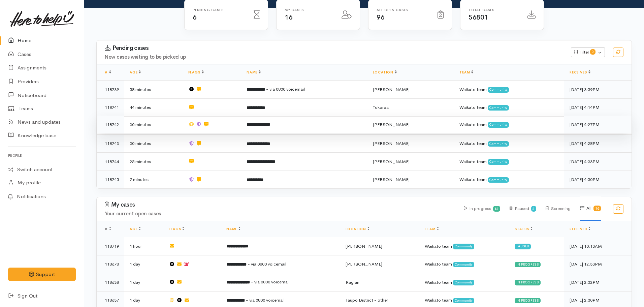 The height and width of the screenshot is (307, 644). What do you see at coordinates (334, 48) in the screenshot?
I see `h3: Pending cases` at bounding box center [334, 48].